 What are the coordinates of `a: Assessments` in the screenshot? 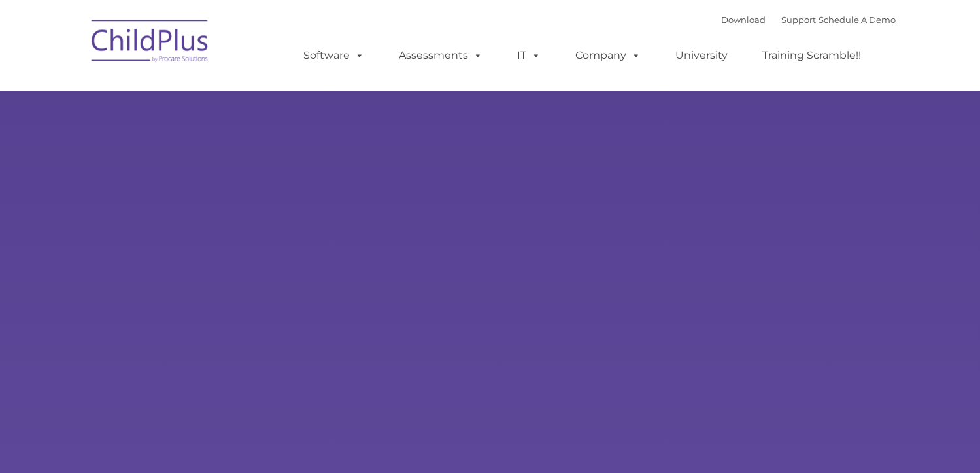 It's located at (441, 56).